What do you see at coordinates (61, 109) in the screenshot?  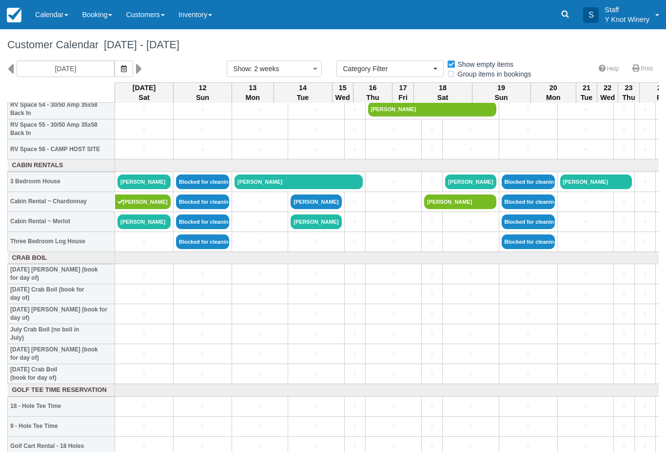 I see `th: RV Space 54 - 30/50 Amp 35x58 Back In` at bounding box center [61, 109].